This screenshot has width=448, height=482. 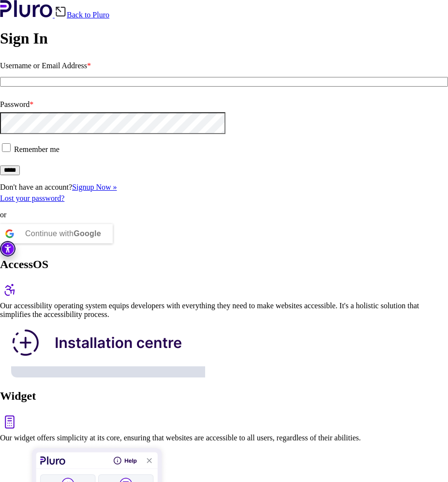 I want to click on a: Back to Pluro, so click(x=82, y=14).